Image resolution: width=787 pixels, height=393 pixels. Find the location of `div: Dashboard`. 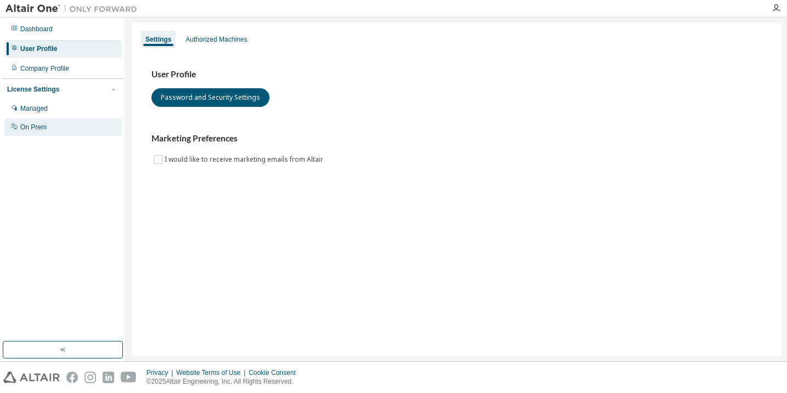

div: Dashboard is located at coordinates (36, 29).